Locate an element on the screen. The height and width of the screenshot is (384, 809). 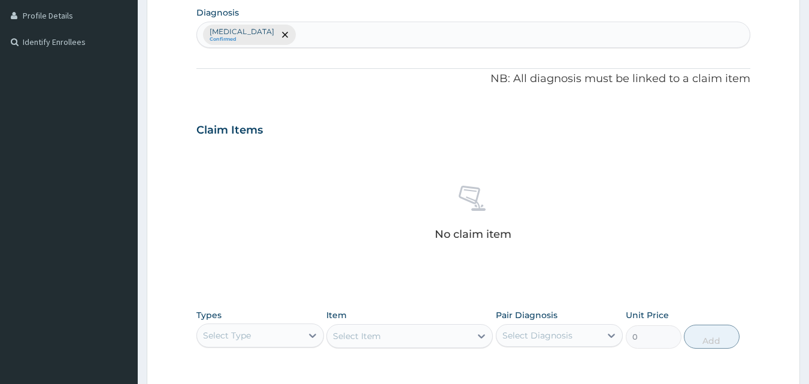
small: Confirmed is located at coordinates (242, 40).